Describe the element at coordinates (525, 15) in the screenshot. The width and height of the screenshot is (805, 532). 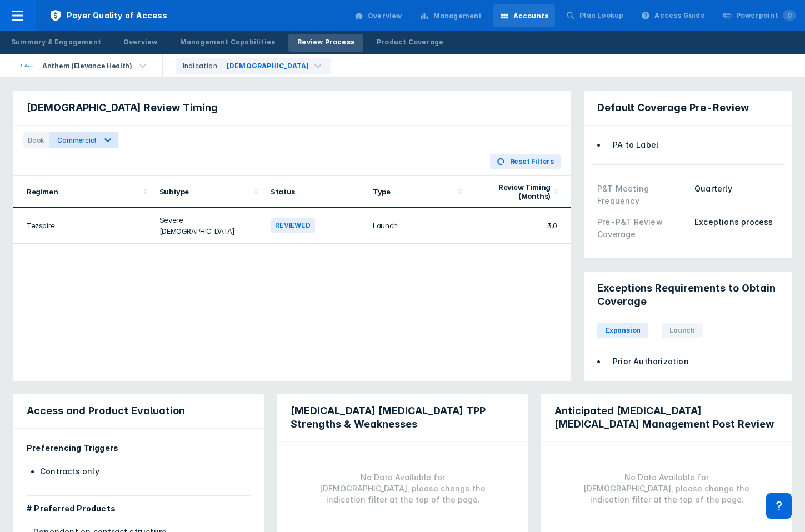
I see `a: Accounts` at that location.